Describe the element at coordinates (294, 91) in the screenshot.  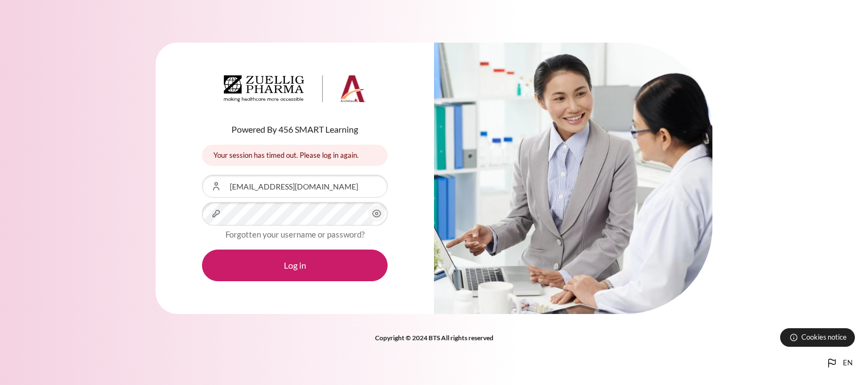
I see `a: Architeck` at that location.